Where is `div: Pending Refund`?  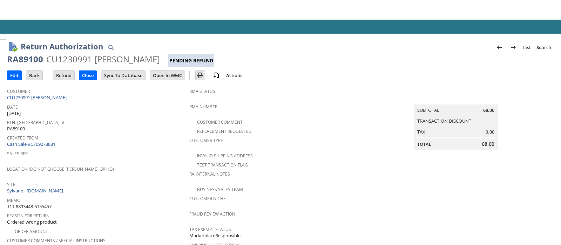 div: Pending Refund is located at coordinates (191, 61).